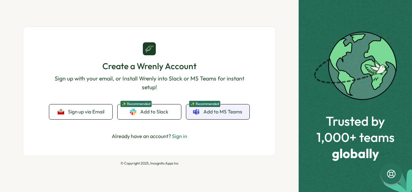  I want to click on span: 1,000+ teams, so click(355, 137).